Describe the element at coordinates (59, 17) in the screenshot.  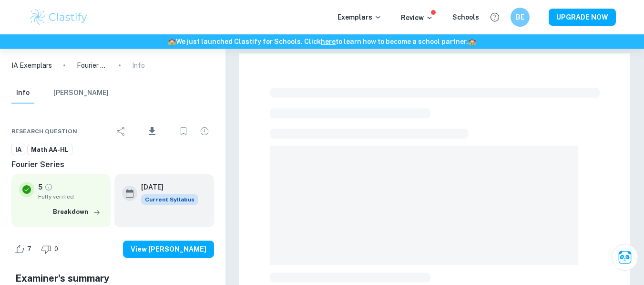
I see `img: Clastify logo` at that location.